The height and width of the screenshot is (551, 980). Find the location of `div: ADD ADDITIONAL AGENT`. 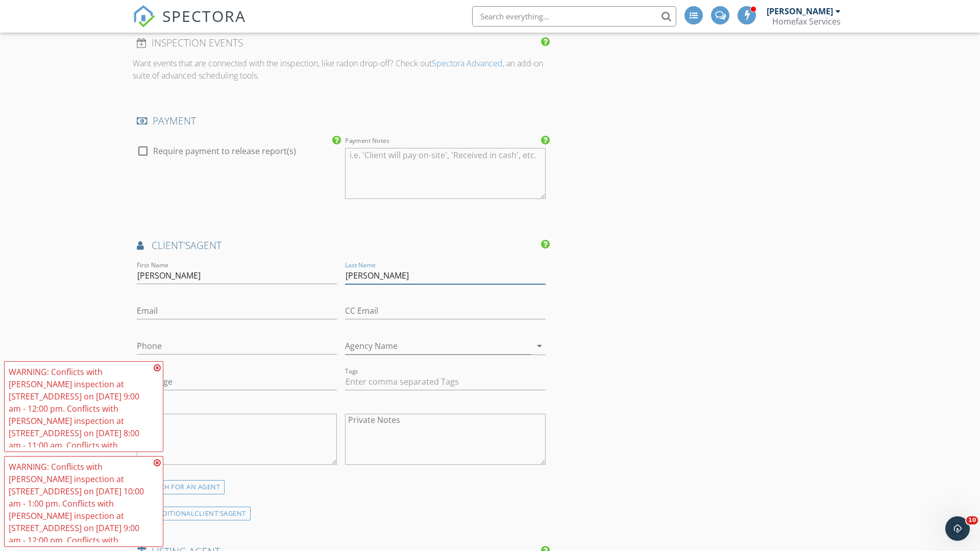

div: ADD ADDITIONAL AGENT is located at coordinates (191, 514).